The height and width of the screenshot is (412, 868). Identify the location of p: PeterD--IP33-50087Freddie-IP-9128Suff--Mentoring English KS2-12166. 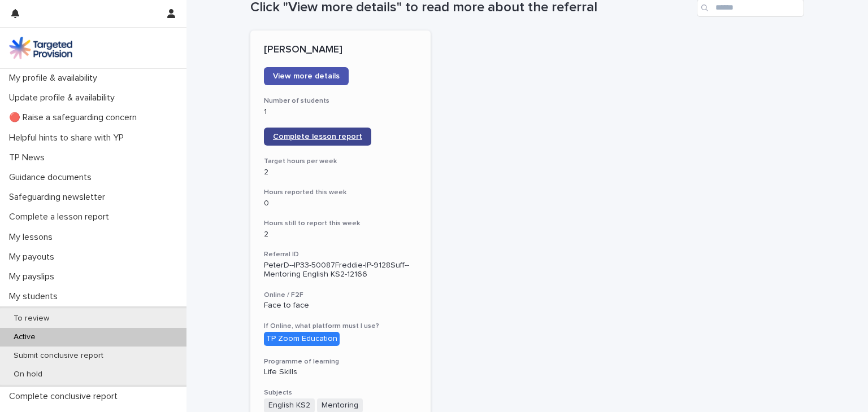
(340, 270).